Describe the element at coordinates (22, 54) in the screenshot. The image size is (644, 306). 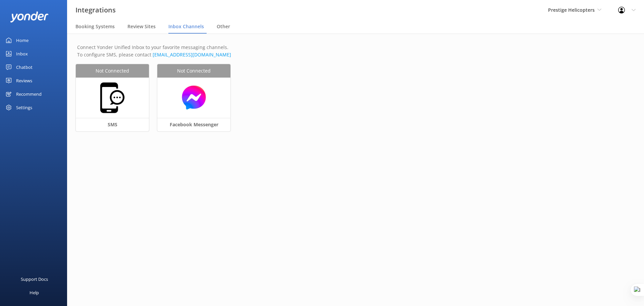
I see `div: Inbox` at that location.